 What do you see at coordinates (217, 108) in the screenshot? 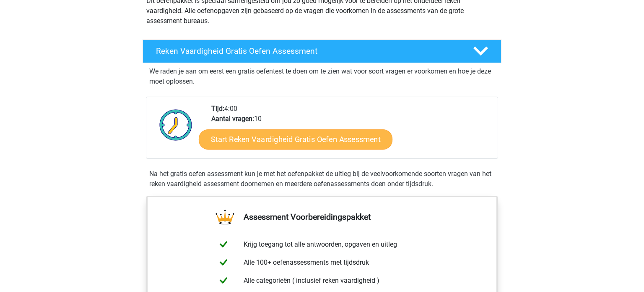
I see `b: Tijd:` at bounding box center [217, 108].